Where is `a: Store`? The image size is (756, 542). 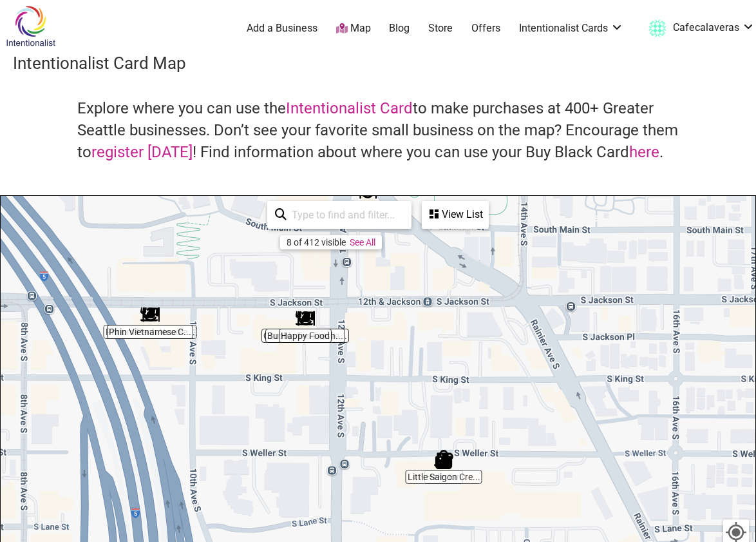
a: Store is located at coordinates (440, 28).